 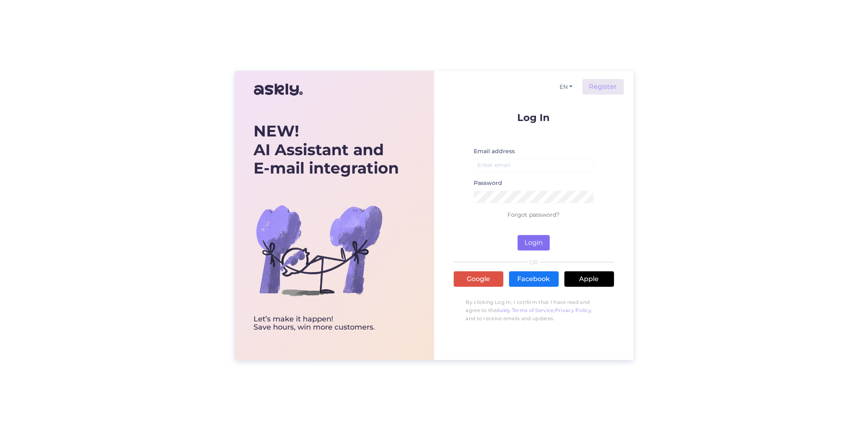 What do you see at coordinates (526, 310) in the screenshot?
I see `a: Askly Terms of Service` at bounding box center [526, 310].